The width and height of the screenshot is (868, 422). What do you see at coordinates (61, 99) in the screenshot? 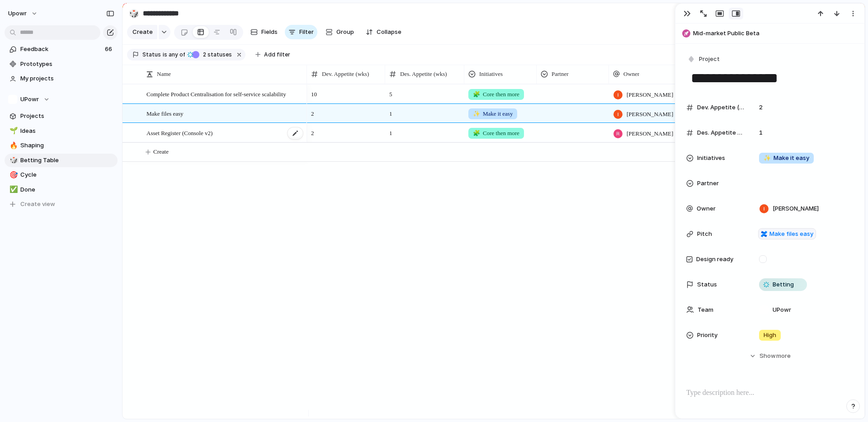
I see `button: UPowr` at bounding box center [61, 99].